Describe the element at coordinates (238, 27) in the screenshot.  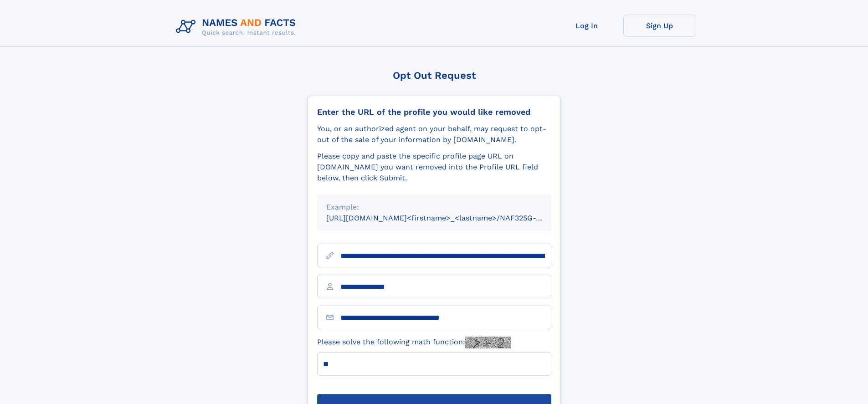
I see `img: Logo Names and Facts` at that location.